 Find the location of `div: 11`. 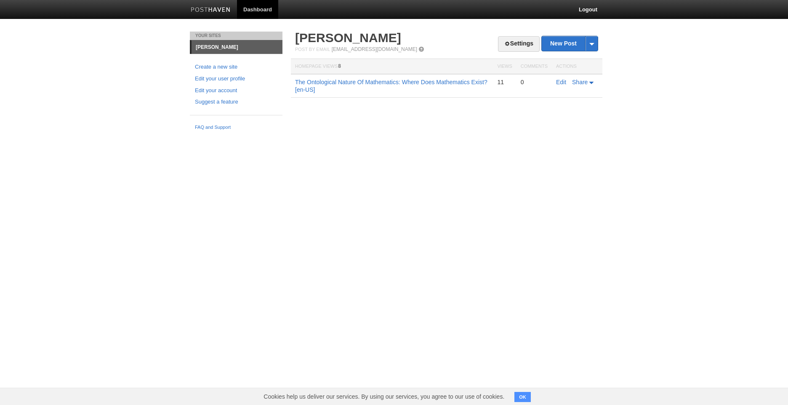

div: 11 is located at coordinates (504, 82).